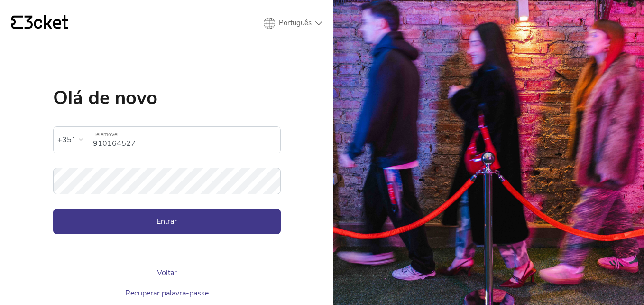  Describe the element at coordinates (183, 134) in the screenshot. I see `label: Telemóvel` at that location.